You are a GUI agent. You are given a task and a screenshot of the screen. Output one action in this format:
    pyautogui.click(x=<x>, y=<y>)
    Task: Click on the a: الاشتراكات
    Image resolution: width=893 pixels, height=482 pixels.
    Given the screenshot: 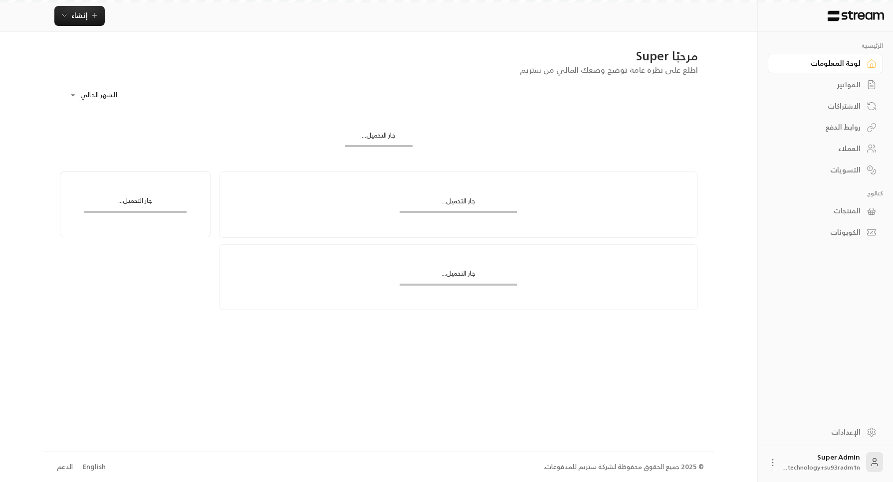 What is the action you would take?
    pyautogui.click(x=825, y=106)
    